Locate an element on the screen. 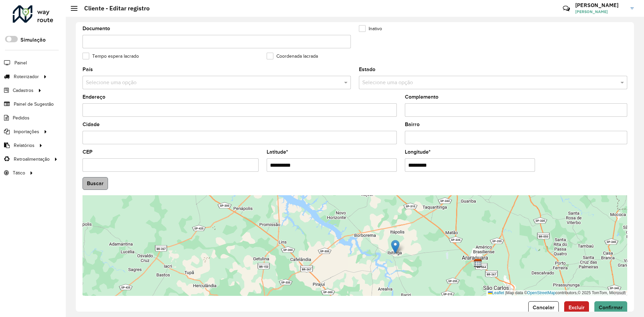 This screenshot has height=317, width=644. a: OpenStreetMap is located at coordinates (542, 293).